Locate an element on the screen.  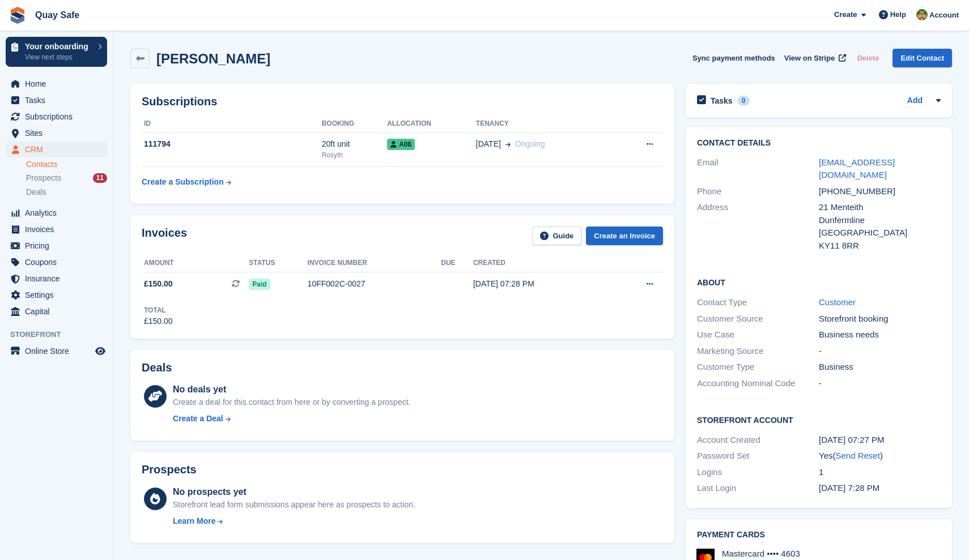
div: Contact Type is located at coordinates (758, 302).